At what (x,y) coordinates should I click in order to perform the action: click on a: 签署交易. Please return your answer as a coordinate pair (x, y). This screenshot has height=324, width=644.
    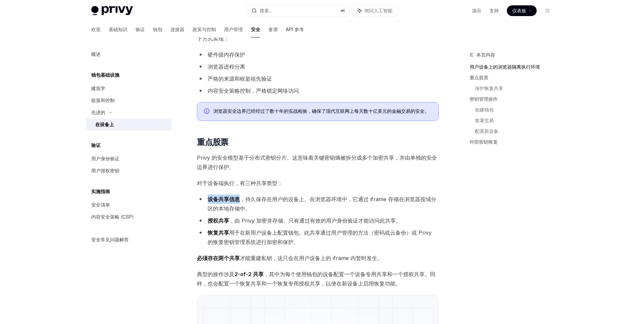
    Looking at the image, I should click on (517, 121).